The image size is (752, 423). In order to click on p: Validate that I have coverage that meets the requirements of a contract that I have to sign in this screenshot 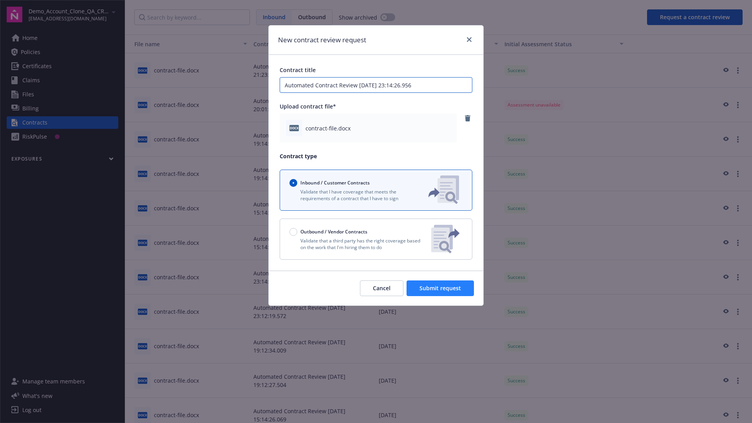, I will do `click(352, 195)`.